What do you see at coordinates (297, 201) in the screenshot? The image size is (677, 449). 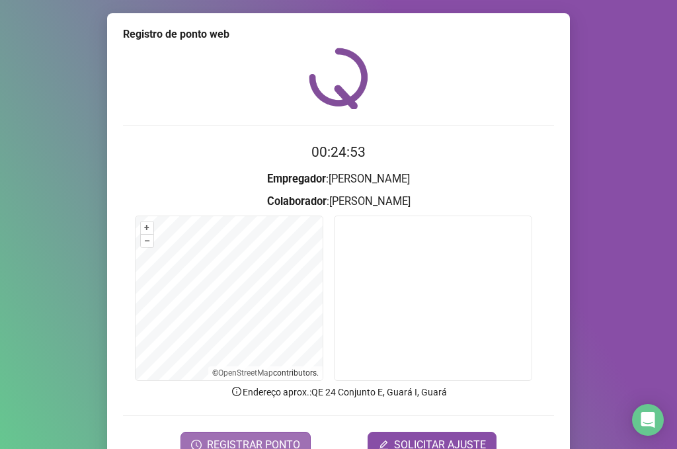 I see `strong: Colaborador` at bounding box center [297, 201].